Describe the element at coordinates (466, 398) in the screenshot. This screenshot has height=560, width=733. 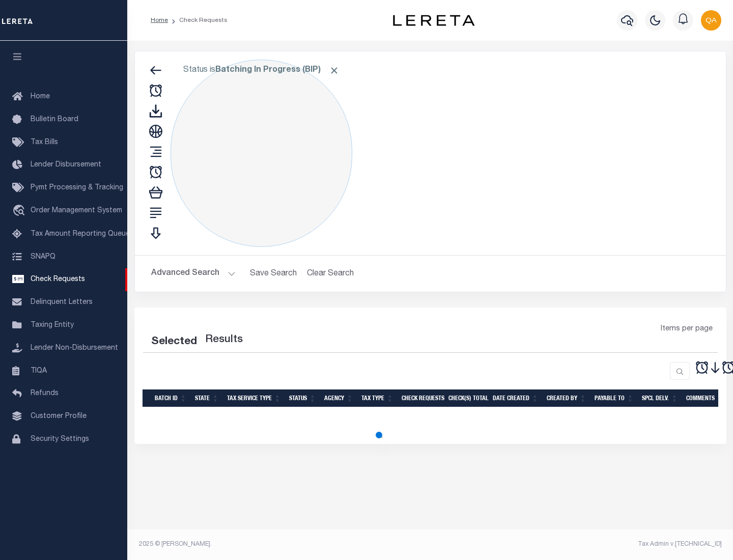
I see `th: Check(s) Total` at that location.